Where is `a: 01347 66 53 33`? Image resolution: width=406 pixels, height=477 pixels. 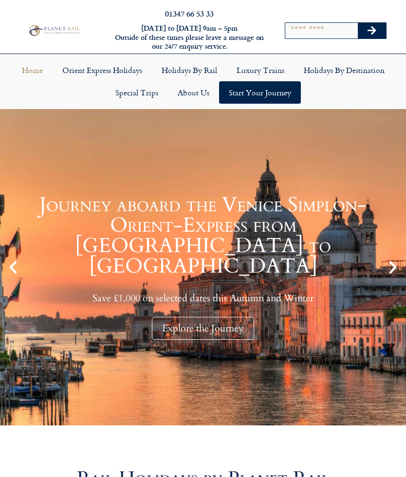 a: 01347 66 53 33 is located at coordinates (189, 13).